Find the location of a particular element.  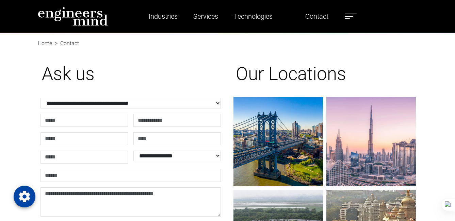

h1: Ask us is located at coordinates (131, 74).